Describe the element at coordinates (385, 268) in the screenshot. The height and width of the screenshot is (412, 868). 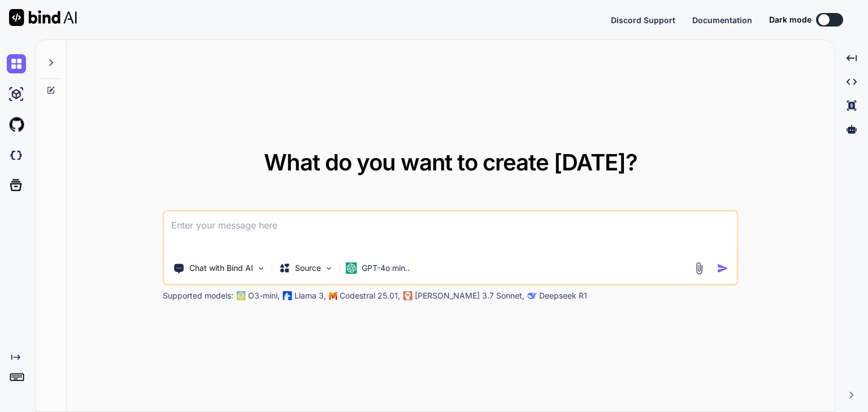
I see `p: GPT-4o min..` at that location.